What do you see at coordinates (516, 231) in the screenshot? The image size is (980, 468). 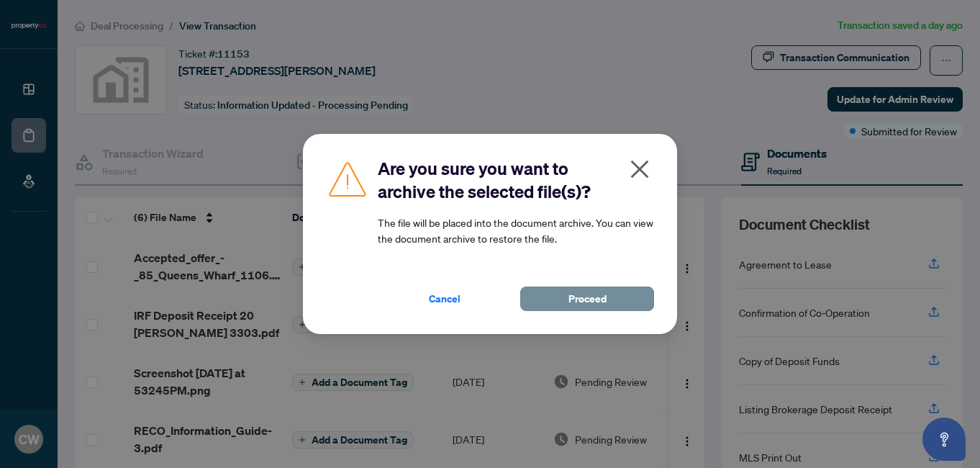 I see `article: The file will be placed into the document archive. You can view the document archive to restore t...` at bounding box center [516, 231].